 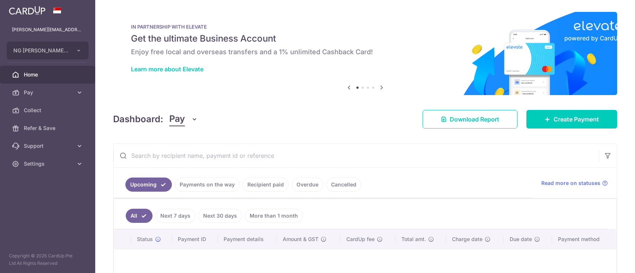 What do you see at coordinates (414, 240) in the screenshot?
I see `span: Total amt.` at bounding box center [414, 240].